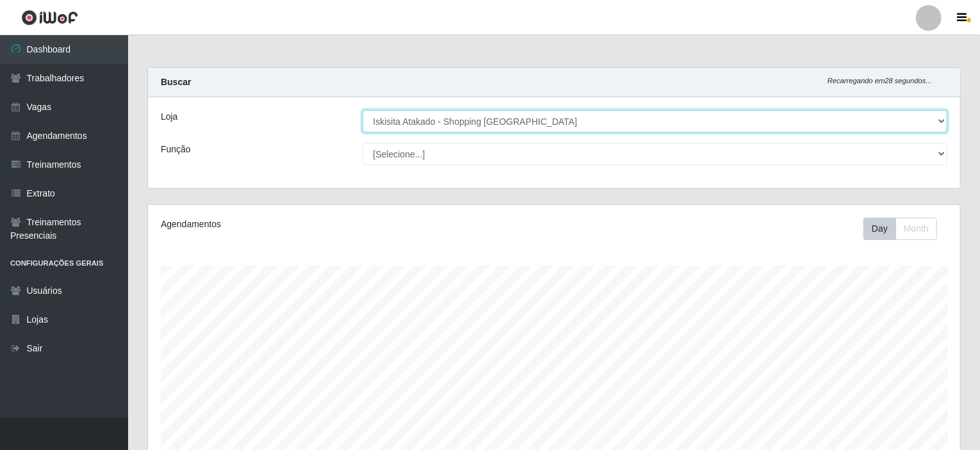  What do you see at coordinates (49, 17) in the screenshot?
I see `img: CoreUI Logo` at bounding box center [49, 17].